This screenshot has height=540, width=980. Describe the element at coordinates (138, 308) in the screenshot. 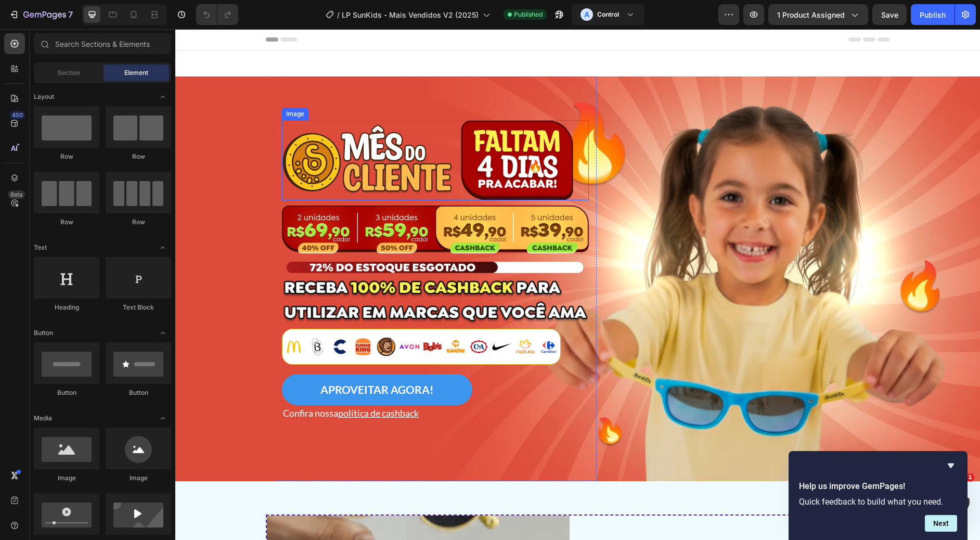

I see `div: Text Block` at that location.